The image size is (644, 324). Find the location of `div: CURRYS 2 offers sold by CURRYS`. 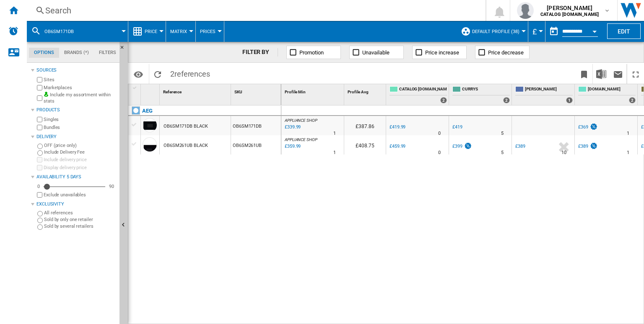

div: CURRYS 2 offers sold by CURRYS is located at coordinates (480, 95).